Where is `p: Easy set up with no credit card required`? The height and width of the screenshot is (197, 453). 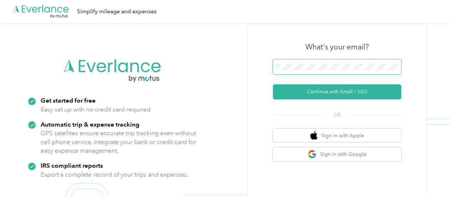 p: Easy set up with no credit card required is located at coordinates (96, 109).